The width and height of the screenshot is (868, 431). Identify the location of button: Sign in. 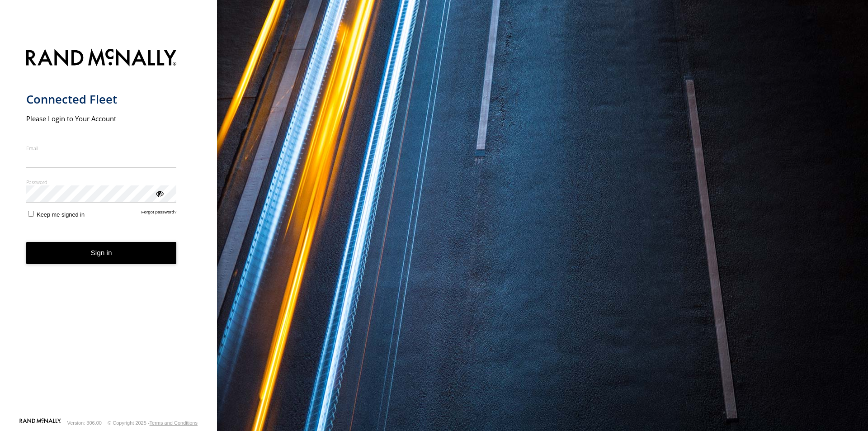
(102, 253).